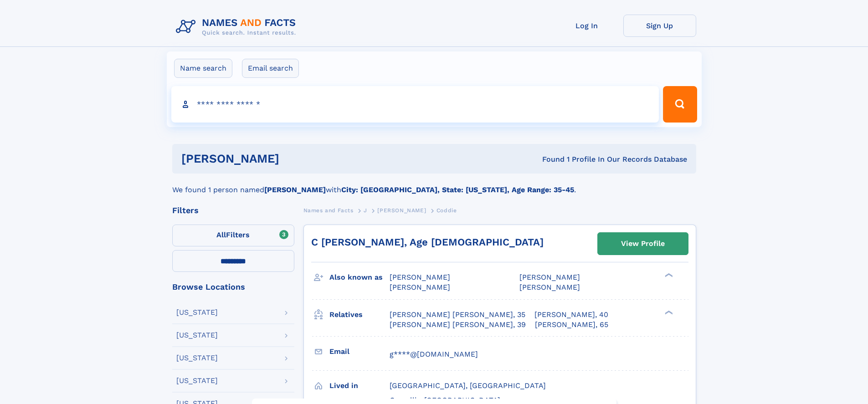 Image resolution: width=868 pixels, height=404 pixels. Describe the element at coordinates (680, 104) in the screenshot. I see `button: Search Button` at that location.